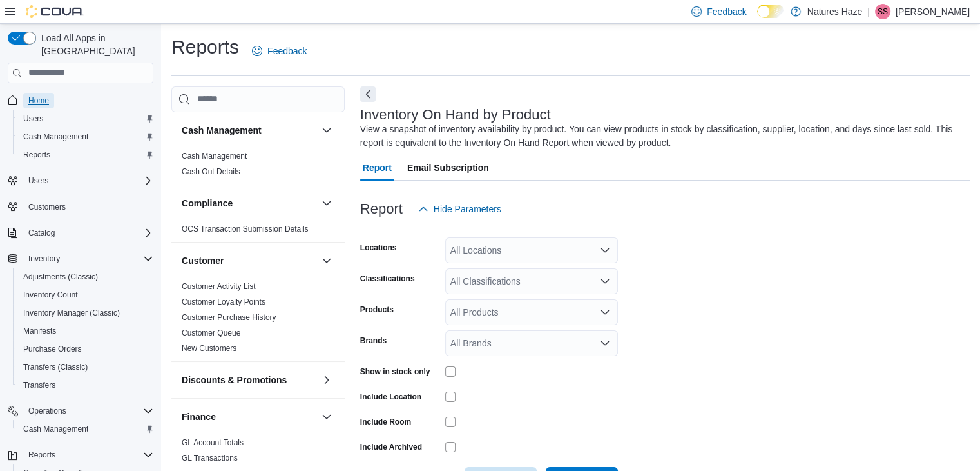 This screenshot has width=980, height=471. Describe the element at coordinates (244, 229) in the screenshot. I see `a: OCS Transaction Submission Details` at that location.